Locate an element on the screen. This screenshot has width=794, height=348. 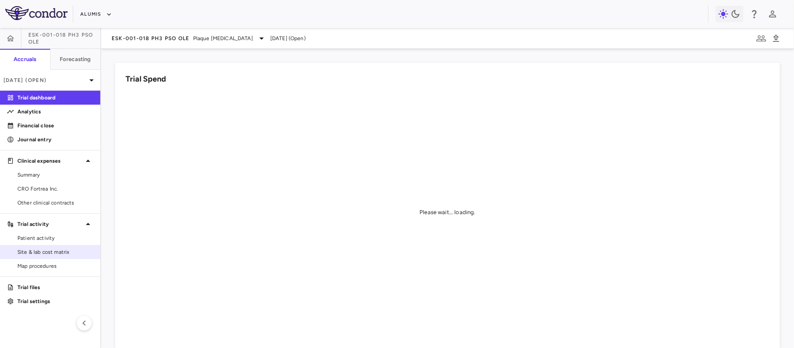
button: Alumis is located at coordinates (96, 14).